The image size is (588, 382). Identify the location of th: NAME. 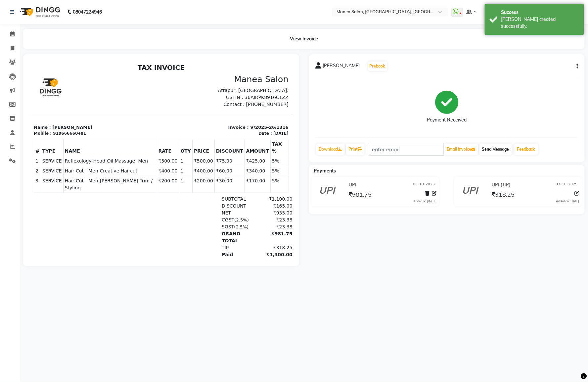
(80, 87).